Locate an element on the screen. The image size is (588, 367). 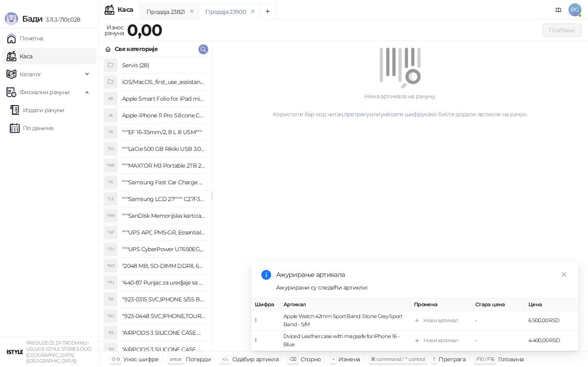
span: ⌘ command / ⌃ control is located at coordinates (398, 359).